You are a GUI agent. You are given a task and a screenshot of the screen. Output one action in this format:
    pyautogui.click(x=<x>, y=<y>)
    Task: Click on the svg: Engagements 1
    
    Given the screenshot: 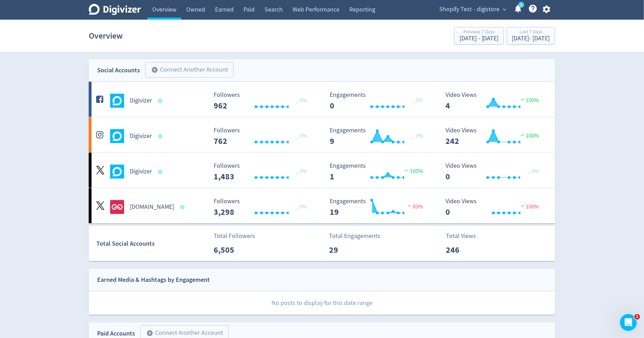 What is the action you would take?
    pyautogui.click(x=379, y=172)
    